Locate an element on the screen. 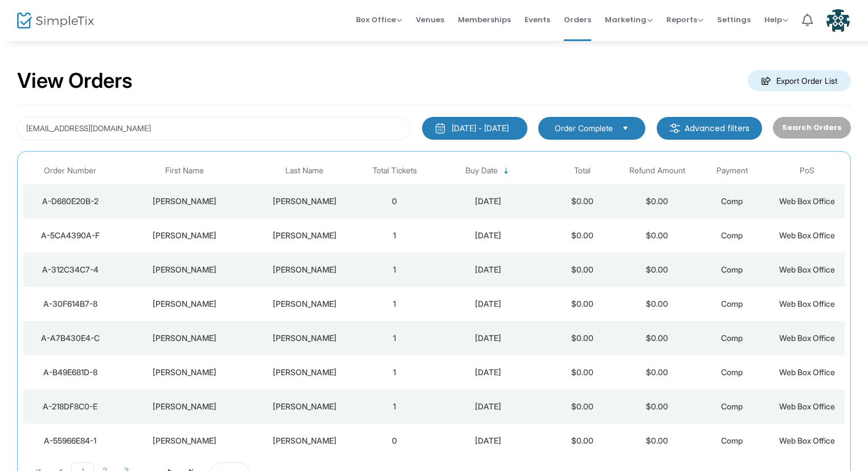  th: Total is located at coordinates (582, 170).